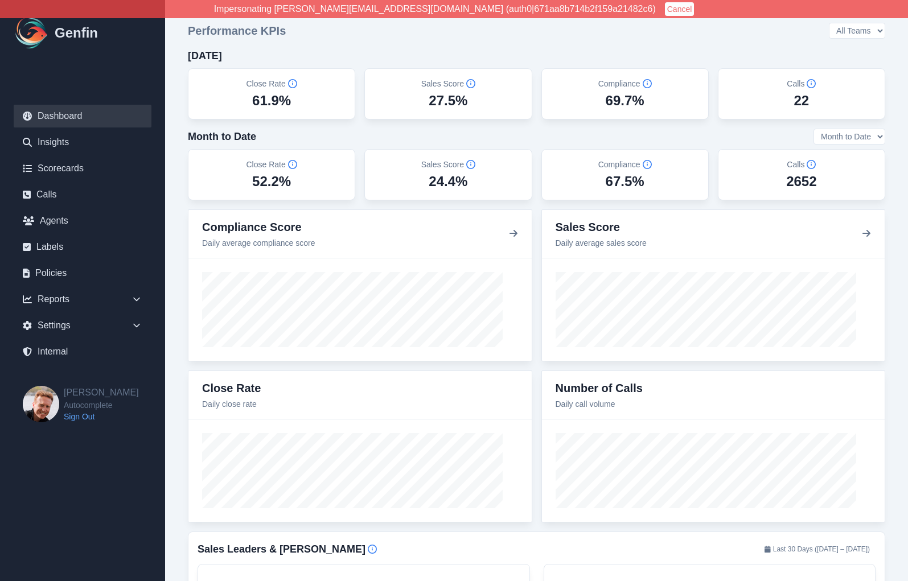 The image size is (908, 581). I want to click on div: 2652, so click(801, 182).